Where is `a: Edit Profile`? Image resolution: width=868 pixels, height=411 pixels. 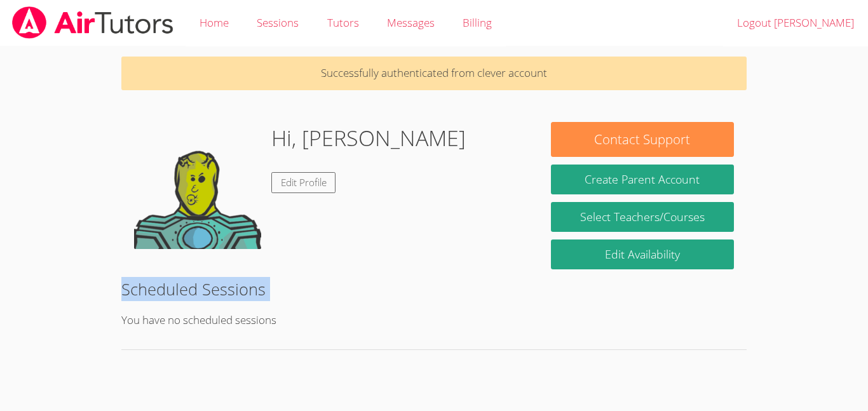
a: Edit Profile is located at coordinates (304, 182).